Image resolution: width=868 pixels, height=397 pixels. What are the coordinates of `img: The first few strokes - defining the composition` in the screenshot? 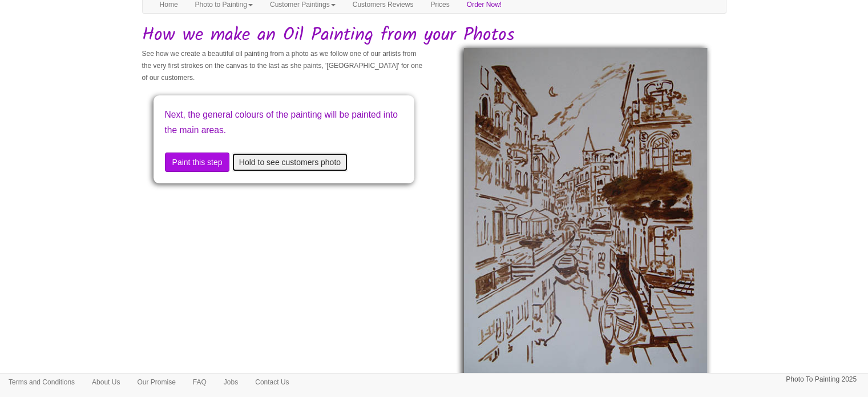 It's located at (586, 214).